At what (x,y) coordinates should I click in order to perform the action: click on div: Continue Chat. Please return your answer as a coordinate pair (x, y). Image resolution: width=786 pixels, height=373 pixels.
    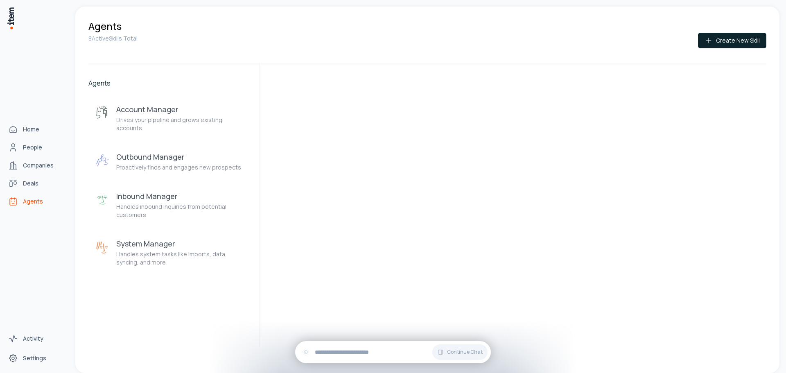
    Looking at the image, I should click on (393, 352).